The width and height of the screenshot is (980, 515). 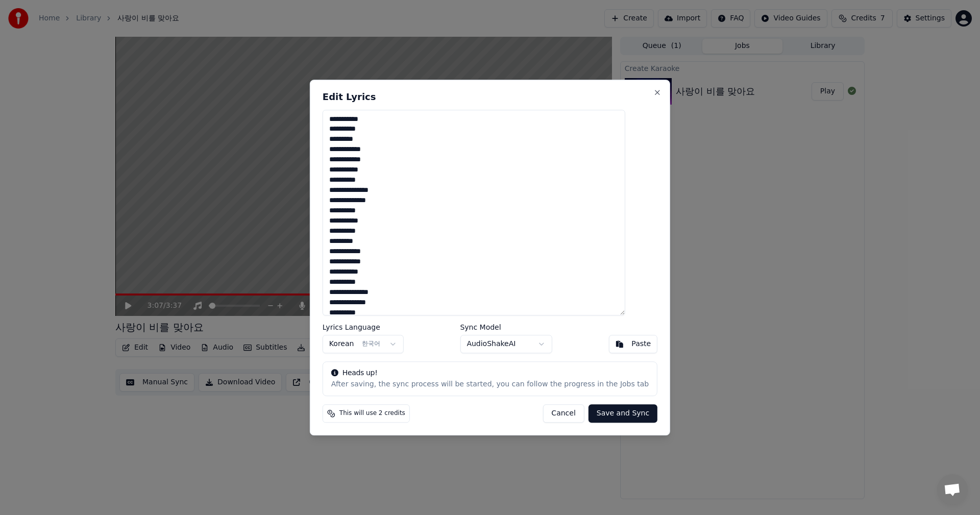 I want to click on span: This will use 2 credits, so click(x=372, y=414).